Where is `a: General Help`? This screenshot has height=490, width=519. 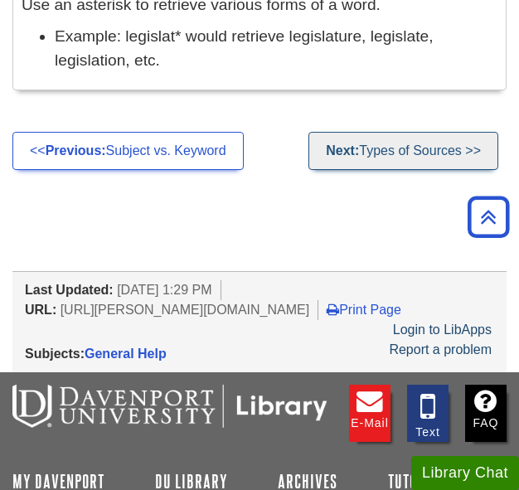 a: General Help is located at coordinates (125, 353).